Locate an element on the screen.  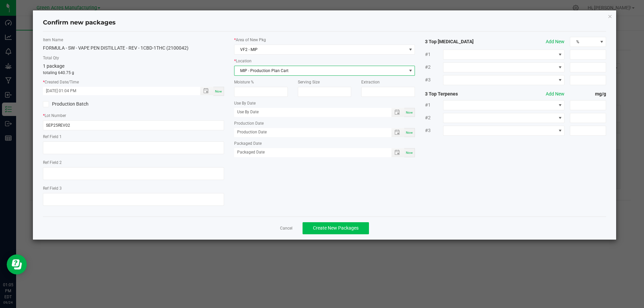
div: FORMULA - SW - VAPE PEN DISTILLATE - REV - 1CBD-1THC (2100042) is located at coordinates (134, 48).